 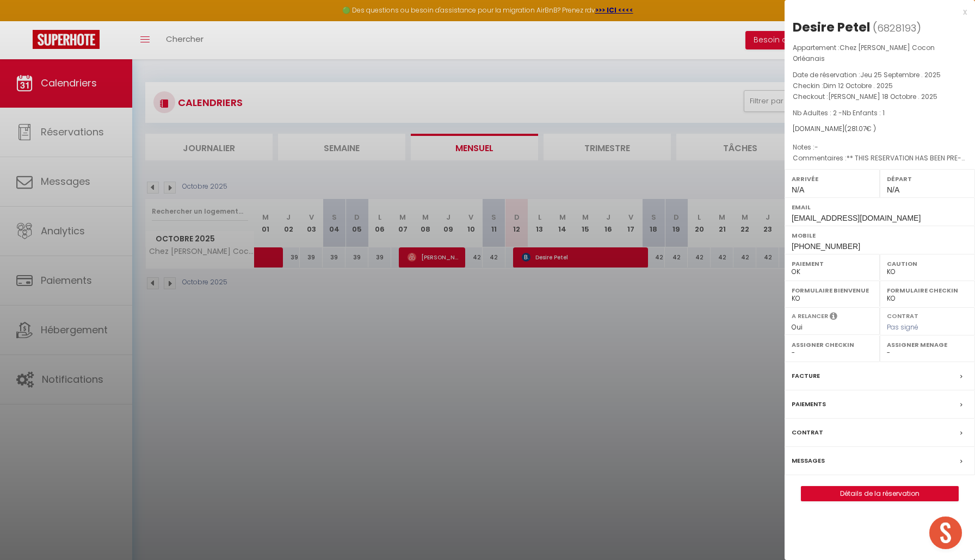 I want to click on span: 6828193, so click(x=896, y=28).